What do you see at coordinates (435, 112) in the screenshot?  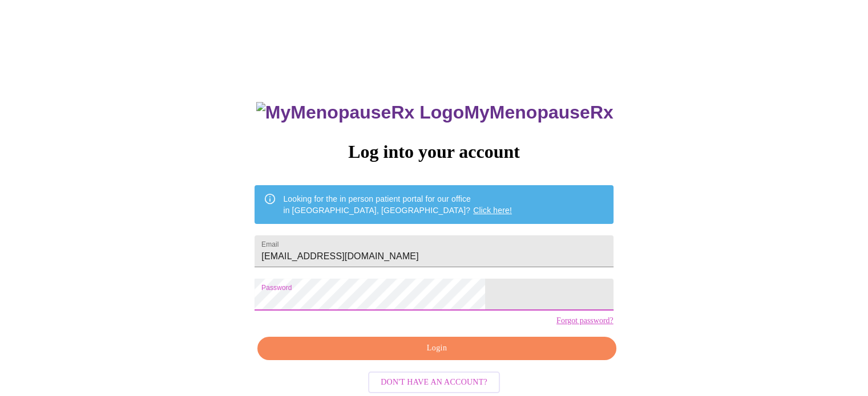 I see `h3: MyMenopauseRx` at bounding box center [435, 112].